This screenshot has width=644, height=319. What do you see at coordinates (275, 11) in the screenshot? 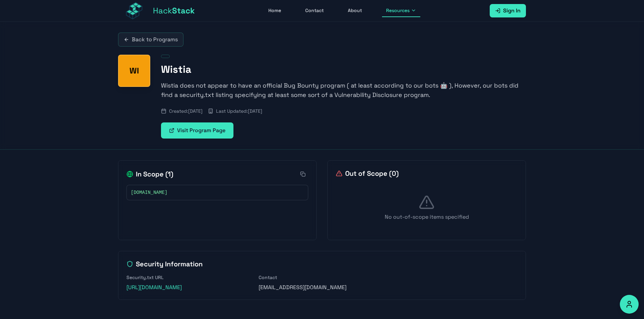
I see `a: Home` at bounding box center [275, 11].